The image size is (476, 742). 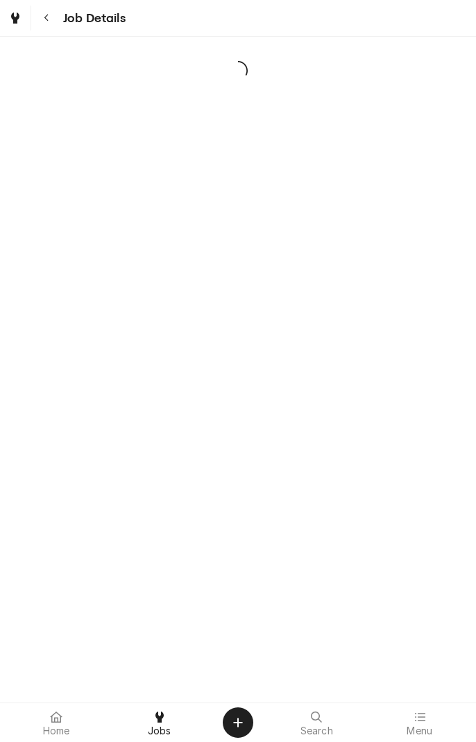 I want to click on span: Menu, so click(x=419, y=731).